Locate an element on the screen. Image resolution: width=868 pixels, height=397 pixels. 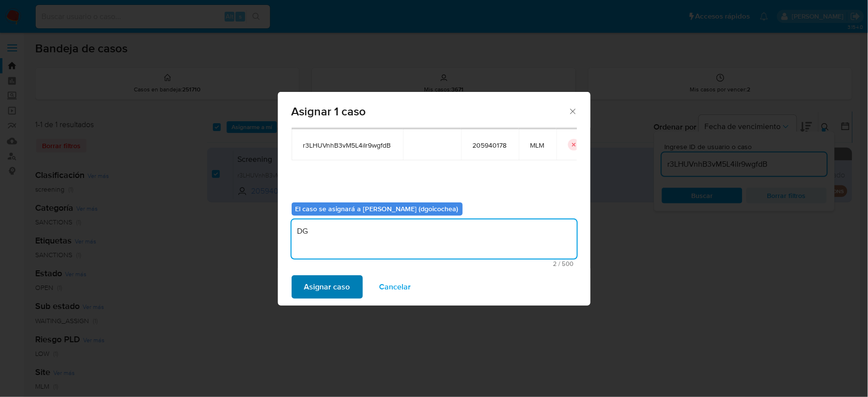
button: Cancelar is located at coordinates (395, 287).